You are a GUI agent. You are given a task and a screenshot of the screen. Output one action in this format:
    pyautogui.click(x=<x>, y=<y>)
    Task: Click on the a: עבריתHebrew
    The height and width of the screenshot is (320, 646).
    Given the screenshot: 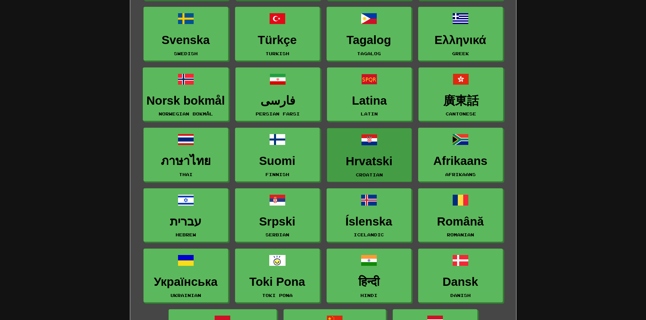 What is the action you would take?
    pyautogui.click(x=186, y=215)
    